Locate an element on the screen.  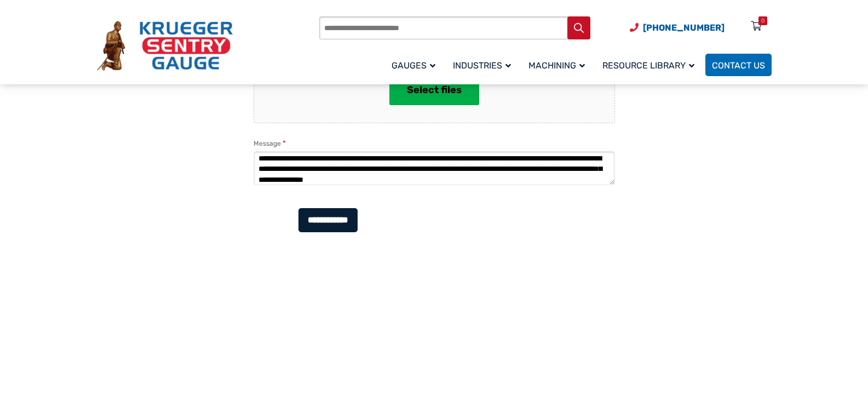
a: Phone Number (920) 434-8860 is located at coordinates (677, 28).